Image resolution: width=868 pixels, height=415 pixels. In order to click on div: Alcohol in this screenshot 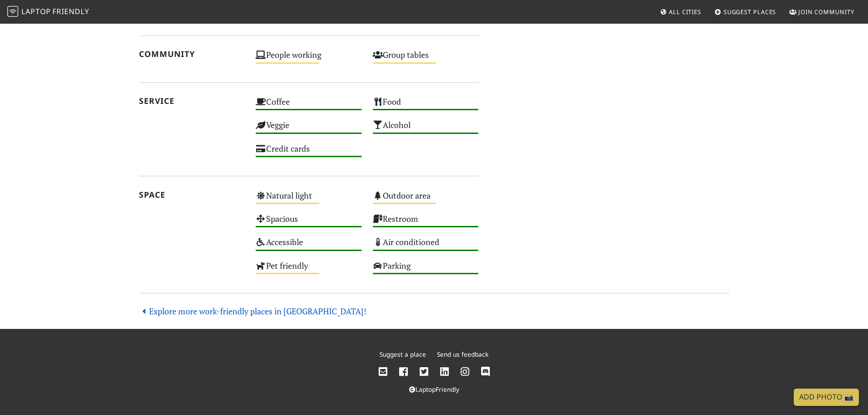, I will do `click(426, 129)`.